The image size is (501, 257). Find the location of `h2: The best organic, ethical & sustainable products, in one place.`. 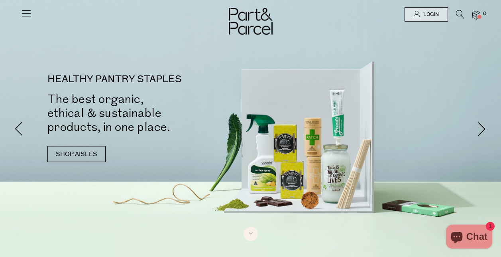

h2: The best organic, ethical & sustainable products, in one place. is located at coordinates (155, 113).